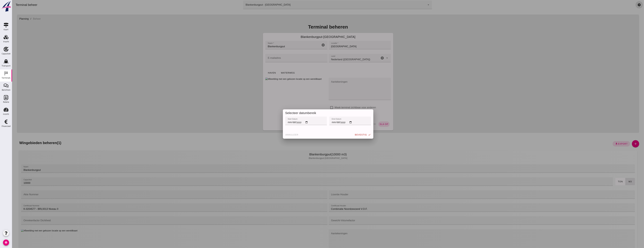  What do you see at coordinates (6, 242) in the screenshot?
I see `i: account_circle` at bounding box center [6, 242].